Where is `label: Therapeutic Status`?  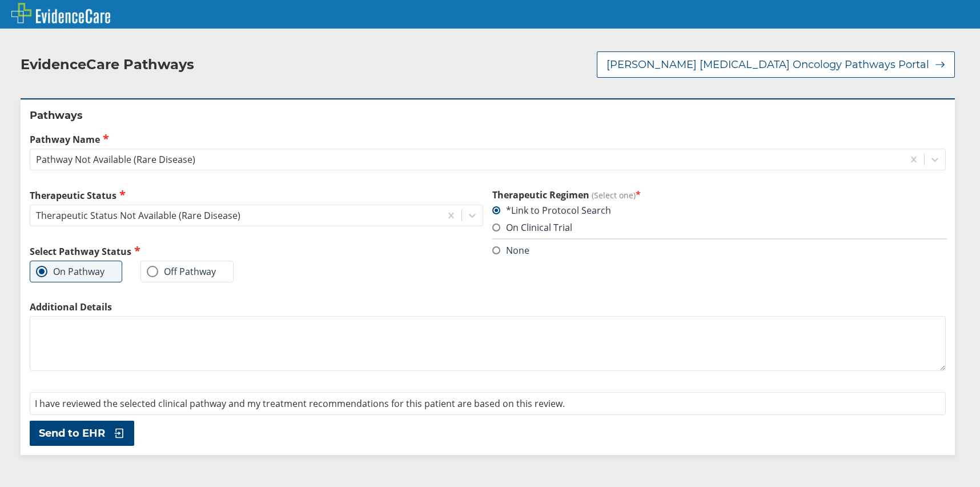
label: Therapeutic Status is located at coordinates (256, 195).